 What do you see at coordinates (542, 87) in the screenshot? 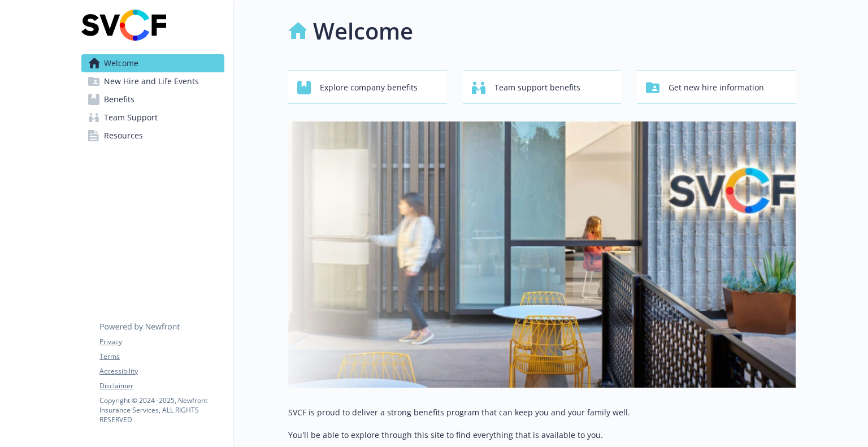
I see `button: Team support benefits` at bounding box center [542, 87].